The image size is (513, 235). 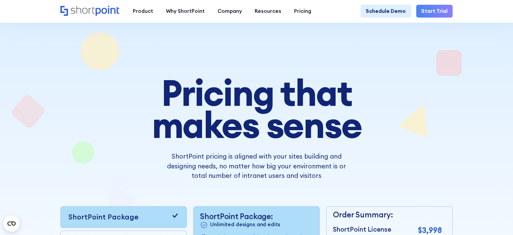 I want to click on a: Resources, so click(x=268, y=11).